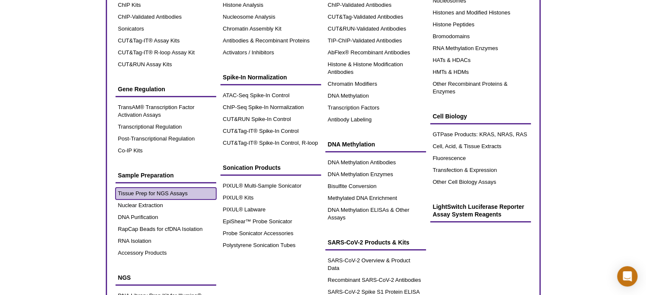 The height and width of the screenshot is (295, 646). What do you see at coordinates (141, 89) in the screenshot?
I see `span: Gene Regulation` at bounding box center [141, 89].